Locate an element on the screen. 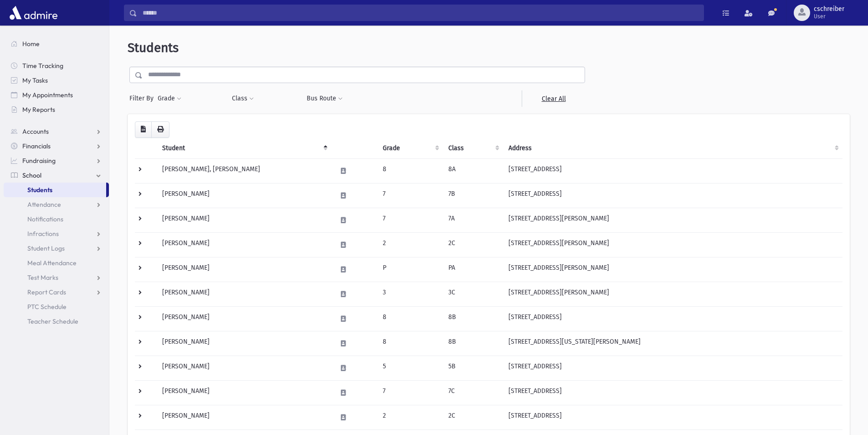 The height and width of the screenshot is (435, 868). input: Search is located at coordinates (420, 13).